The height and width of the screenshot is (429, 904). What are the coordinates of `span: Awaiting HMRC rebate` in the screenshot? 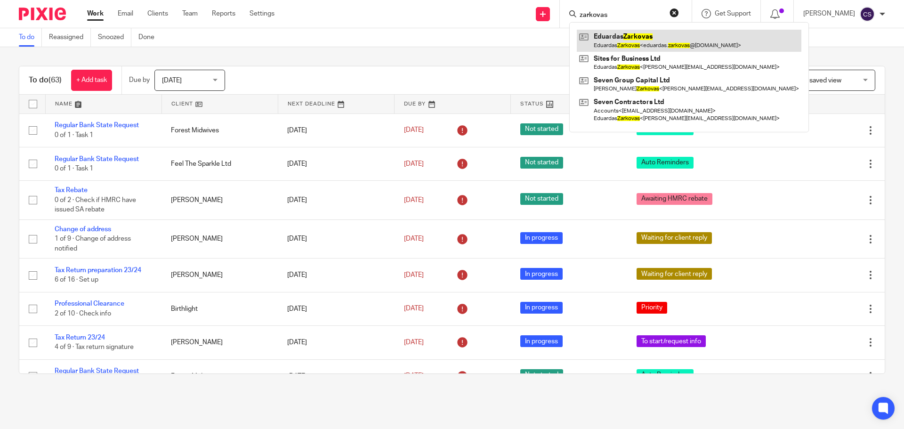 It's located at (675, 199).